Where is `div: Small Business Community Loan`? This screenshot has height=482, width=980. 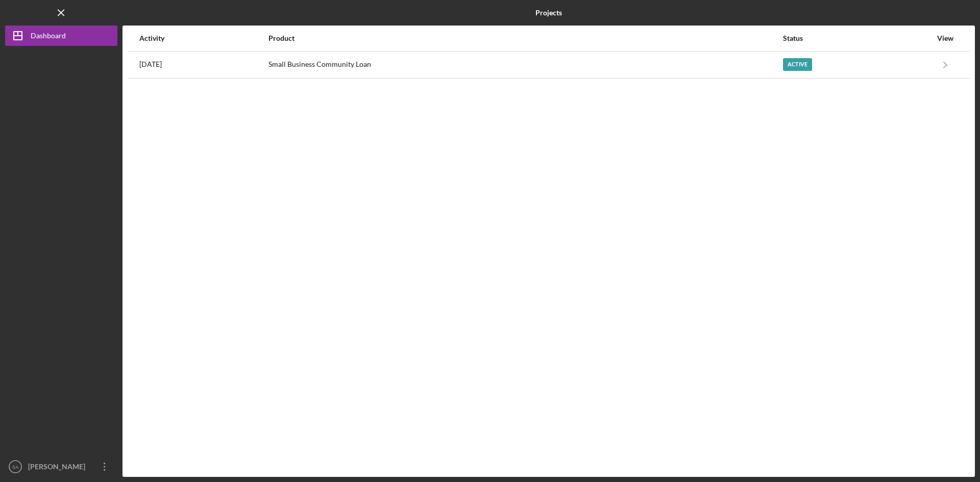 div: Small Business Community Loan is located at coordinates (525, 65).